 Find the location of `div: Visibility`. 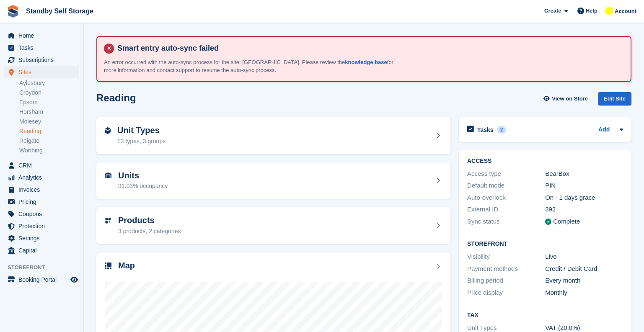

div: Visibility is located at coordinates (506, 257).